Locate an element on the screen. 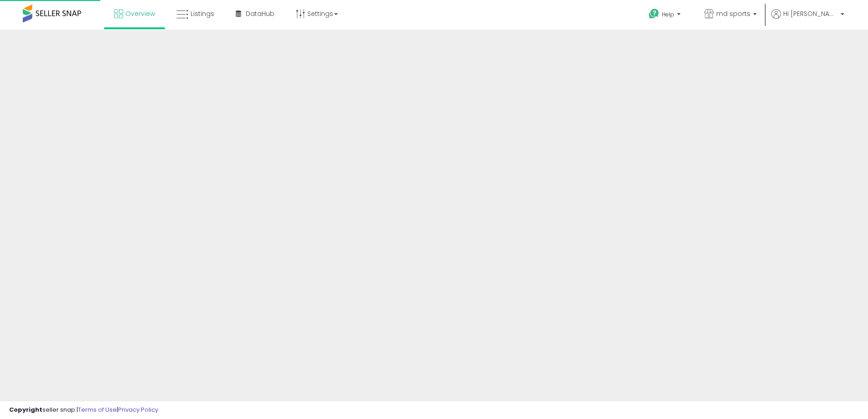 This screenshot has width=868, height=419. span: DataHub is located at coordinates (260, 14).